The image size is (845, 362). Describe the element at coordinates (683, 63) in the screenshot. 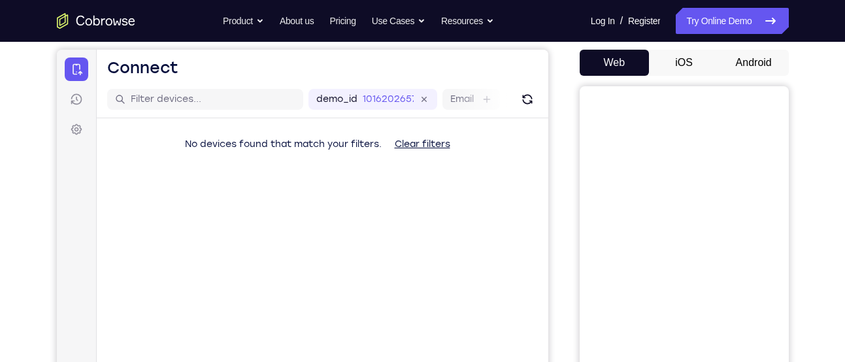

I see `button: iOS` at that location.